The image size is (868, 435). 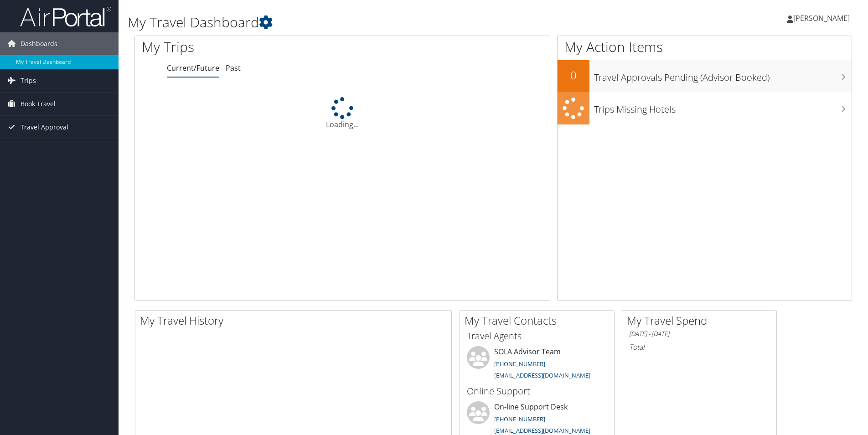 I want to click on h6: Total, so click(x=699, y=347).